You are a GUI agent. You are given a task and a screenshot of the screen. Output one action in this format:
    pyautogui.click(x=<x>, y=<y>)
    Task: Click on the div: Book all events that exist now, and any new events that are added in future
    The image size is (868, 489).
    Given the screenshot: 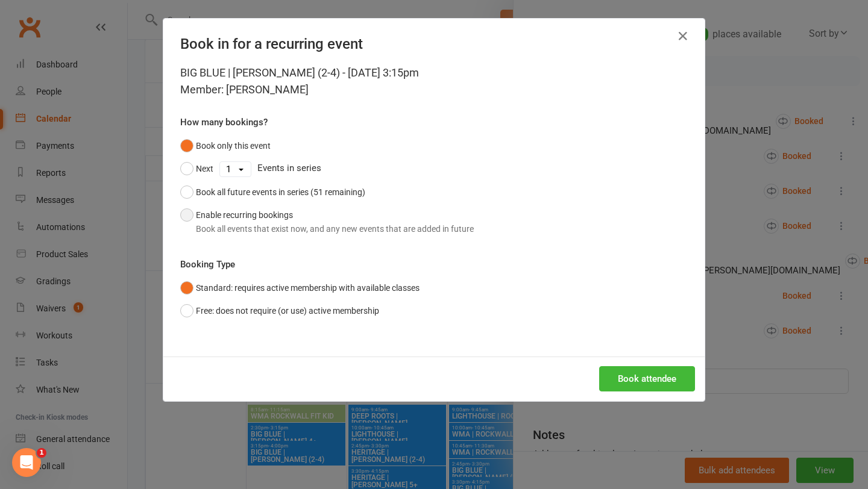 What is the action you would take?
    pyautogui.click(x=334, y=229)
    